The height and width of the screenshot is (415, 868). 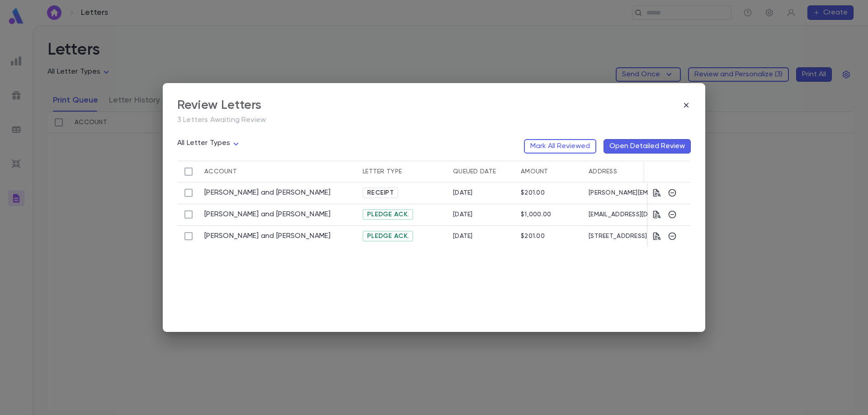 I want to click on button: Mark All Reviewed, so click(x=560, y=146).